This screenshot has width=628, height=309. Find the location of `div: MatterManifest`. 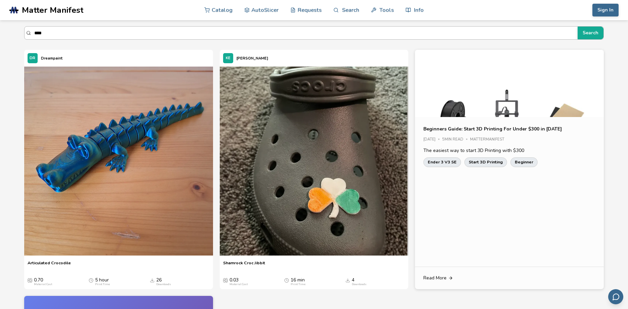

div: MatterManifest is located at coordinates (490, 140).